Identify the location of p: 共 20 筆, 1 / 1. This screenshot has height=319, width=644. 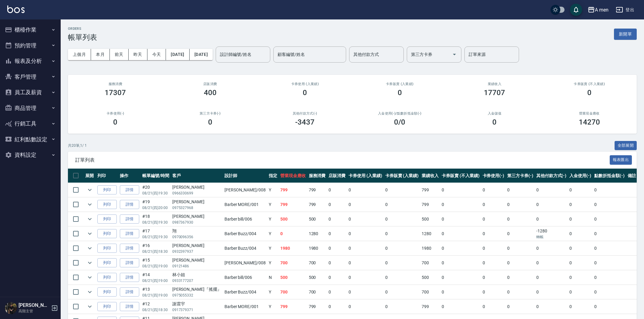
(78, 145).